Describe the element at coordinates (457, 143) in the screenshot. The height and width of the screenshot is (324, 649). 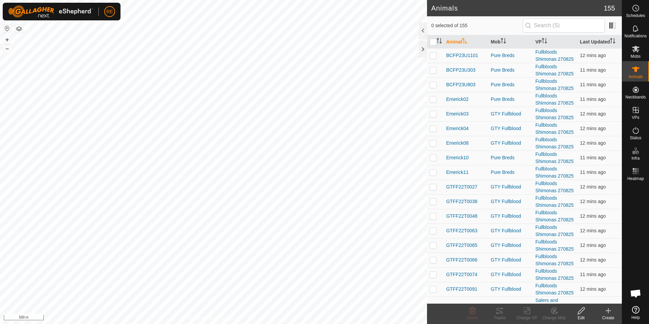
I see `span: Emerick08` at that location.